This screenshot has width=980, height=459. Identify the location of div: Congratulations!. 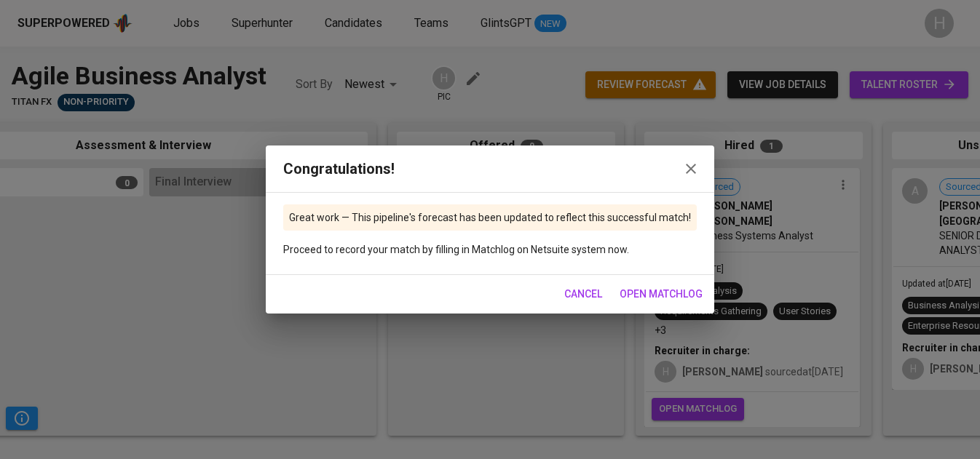
(490, 169).